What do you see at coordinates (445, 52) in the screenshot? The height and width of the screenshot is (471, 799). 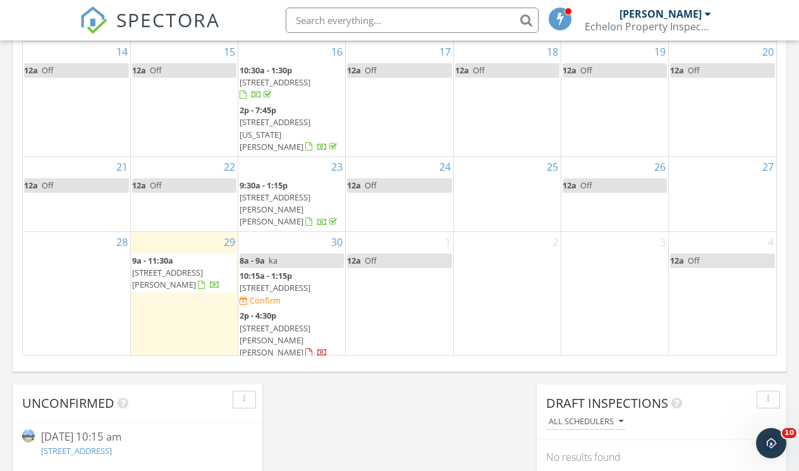 I see `a: Go to September 17, 2025` at bounding box center [445, 52].